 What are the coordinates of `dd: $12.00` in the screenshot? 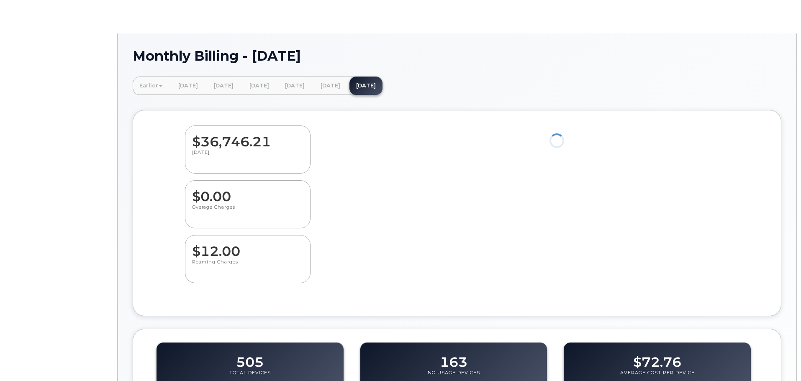 It's located at (248, 247).